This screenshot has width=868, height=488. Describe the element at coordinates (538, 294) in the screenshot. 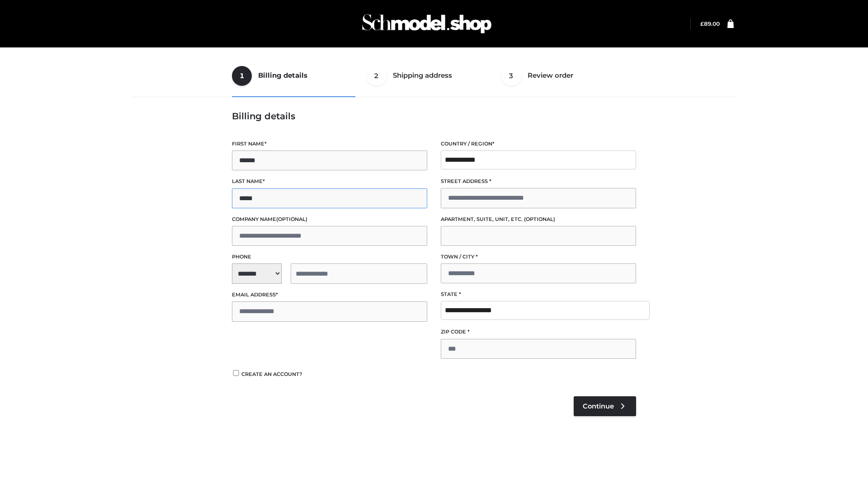

I see `label: State` at that location.